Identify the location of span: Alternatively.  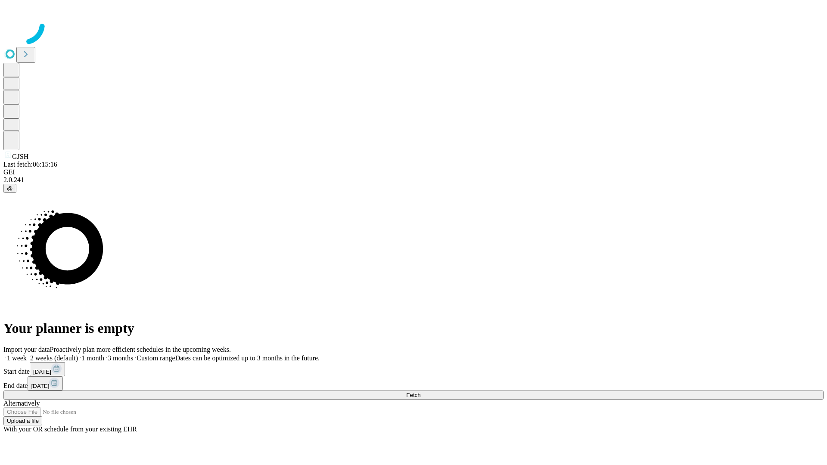
(22, 403).